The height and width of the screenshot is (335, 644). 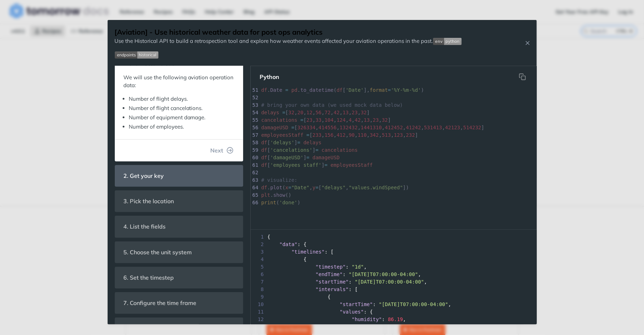 What do you see at coordinates (217, 151) in the screenshot?
I see `span: Next` at bounding box center [217, 151].